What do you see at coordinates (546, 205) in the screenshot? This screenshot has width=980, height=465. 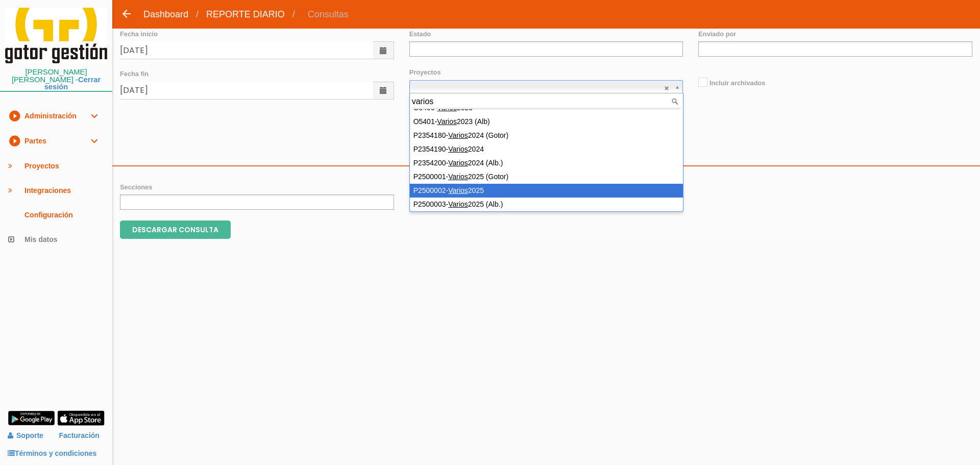 I see `div: P2500003- 2025 (Alb.)` at bounding box center [546, 205].